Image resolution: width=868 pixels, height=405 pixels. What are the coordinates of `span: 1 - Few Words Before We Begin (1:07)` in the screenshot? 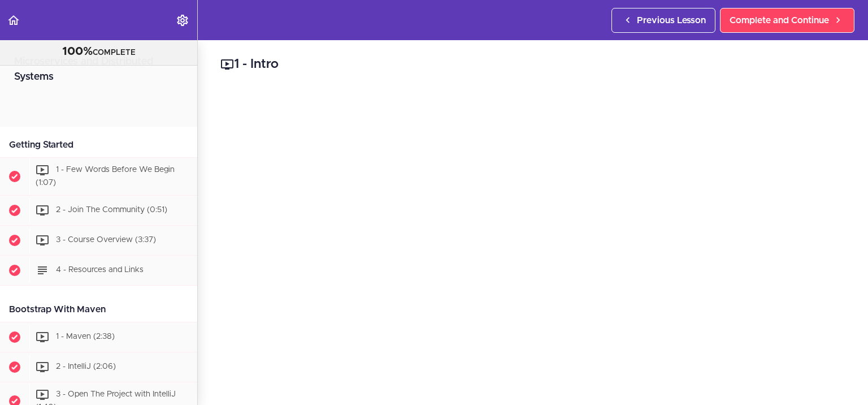 It's located at (105, 176).